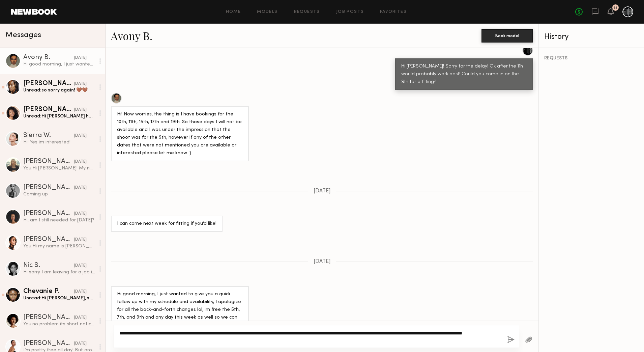 Image resolution: width=644 pixels, height=352 pixels. Describe the element at coordinates (23, 35) in the screenshot. I see `span: Messages` at that location.